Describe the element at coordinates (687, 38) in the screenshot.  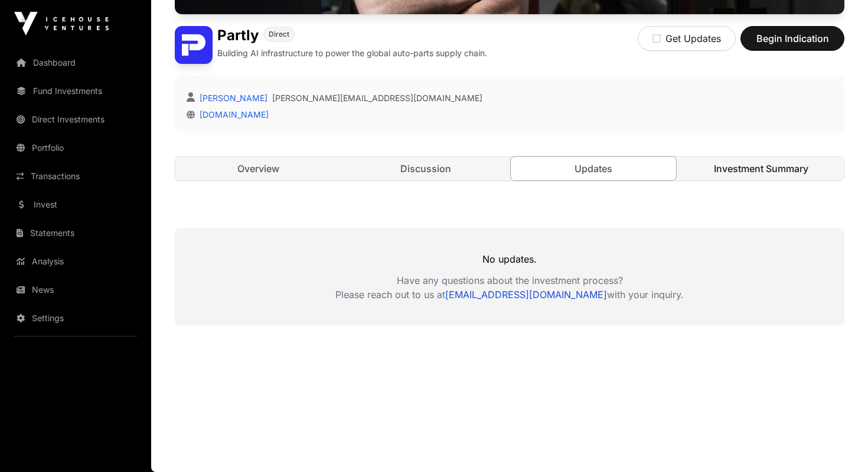
I see `button: Get Updates` at that location.